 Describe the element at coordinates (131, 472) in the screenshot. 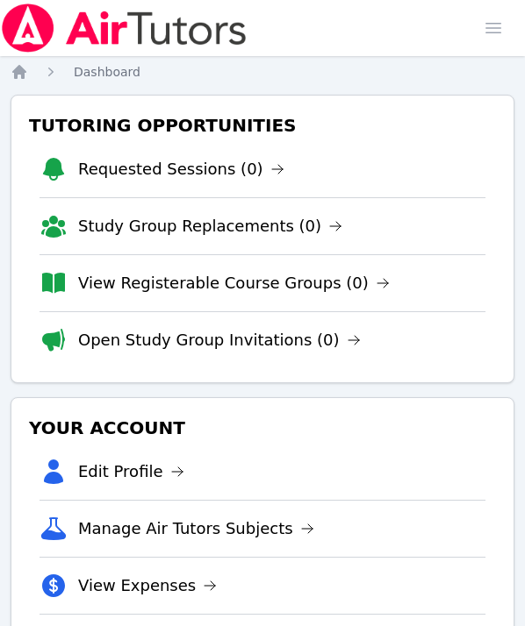

I see `a: Edit Profile` at that location.